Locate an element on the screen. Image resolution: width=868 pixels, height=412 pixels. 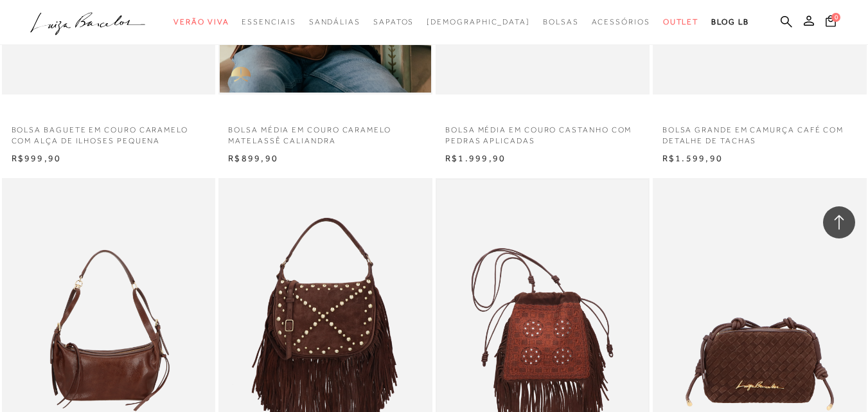
a: BLOG LB is located at coordinates (730, 22).